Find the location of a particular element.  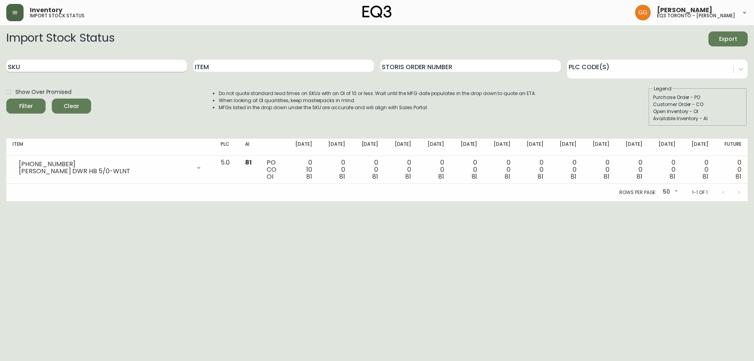

h2: Import Stock Status is located at coordinates (60, 39).